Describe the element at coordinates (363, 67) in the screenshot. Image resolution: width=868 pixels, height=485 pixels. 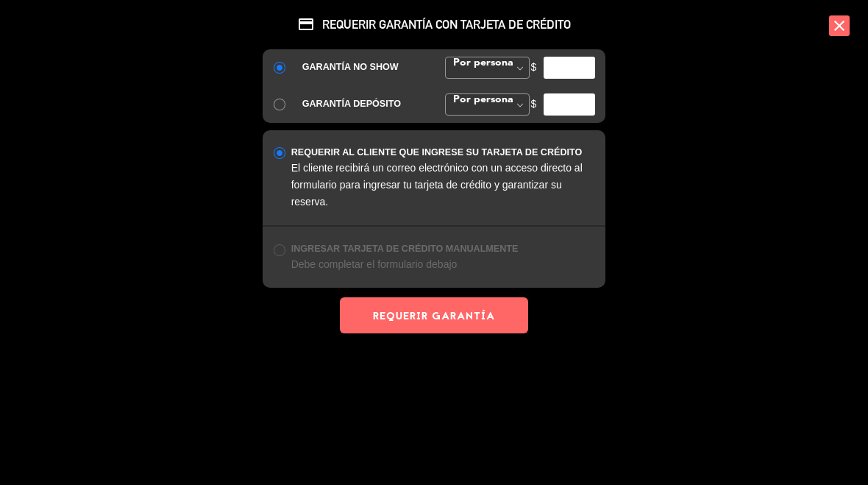
I see `div: GARANTÍA NO SHOW` at that location.